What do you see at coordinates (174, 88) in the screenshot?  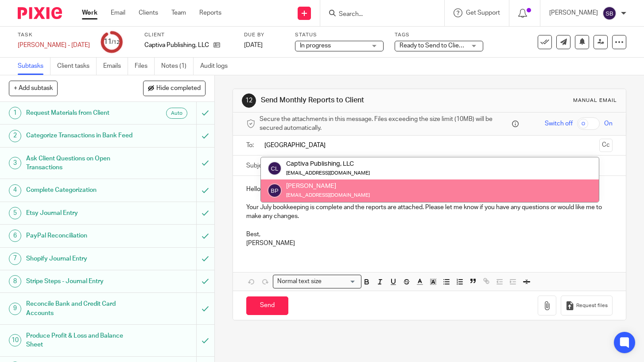 I see `button: Hide completed` at bounding box center [174, 88].